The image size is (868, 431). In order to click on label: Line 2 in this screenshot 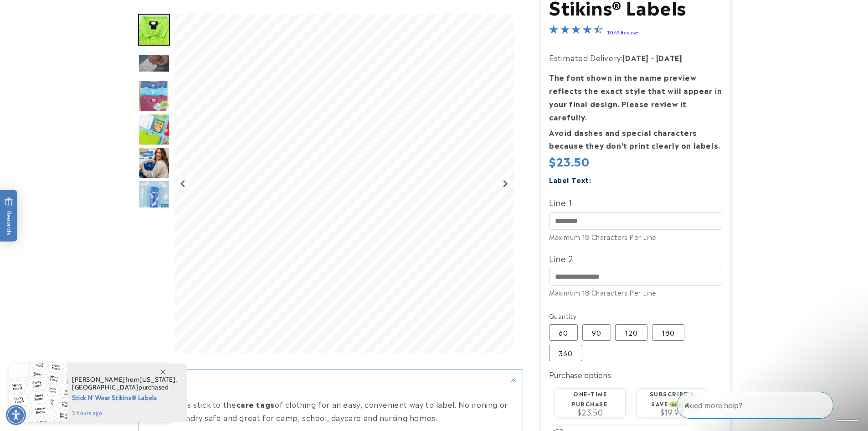, I will do `click(636, 258)`.